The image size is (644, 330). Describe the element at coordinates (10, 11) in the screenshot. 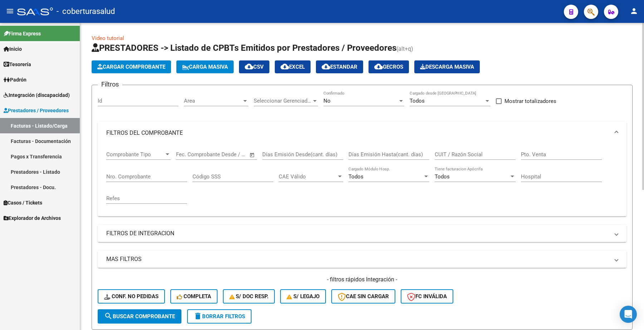

I see `mat-icon: menu` at that location.